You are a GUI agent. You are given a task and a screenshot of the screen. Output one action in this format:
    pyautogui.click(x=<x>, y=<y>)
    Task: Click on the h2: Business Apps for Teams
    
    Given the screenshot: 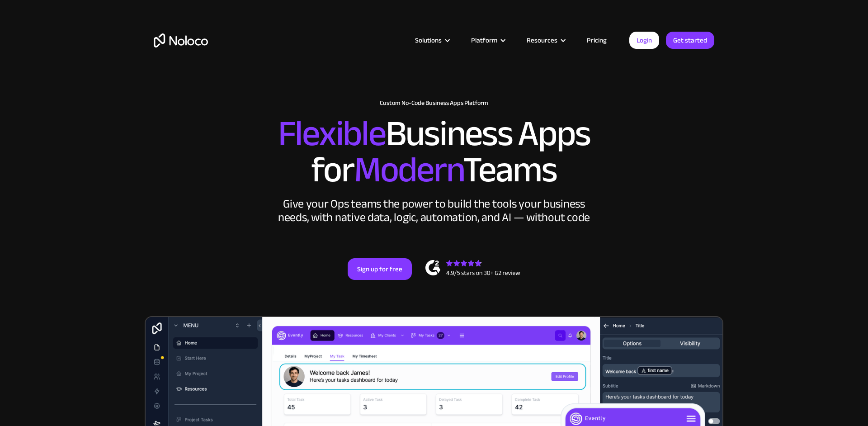 What is the action you would take?
    pyautogui.click(x=434, y=152)
    